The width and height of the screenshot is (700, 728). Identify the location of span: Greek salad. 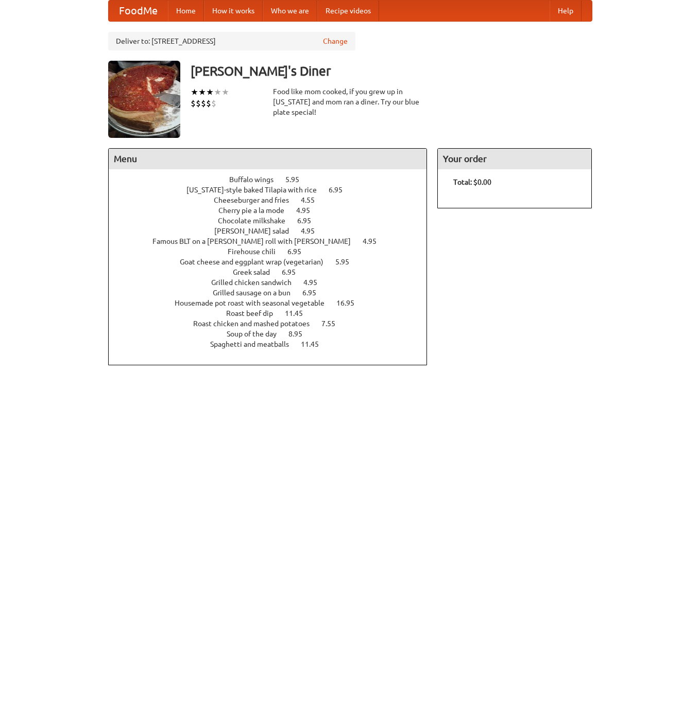
(256, 272).